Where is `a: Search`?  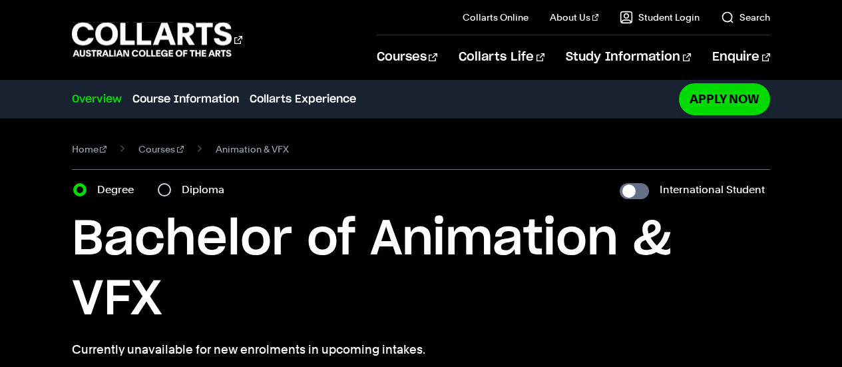 a: Search is located at coordinates (746, 17).